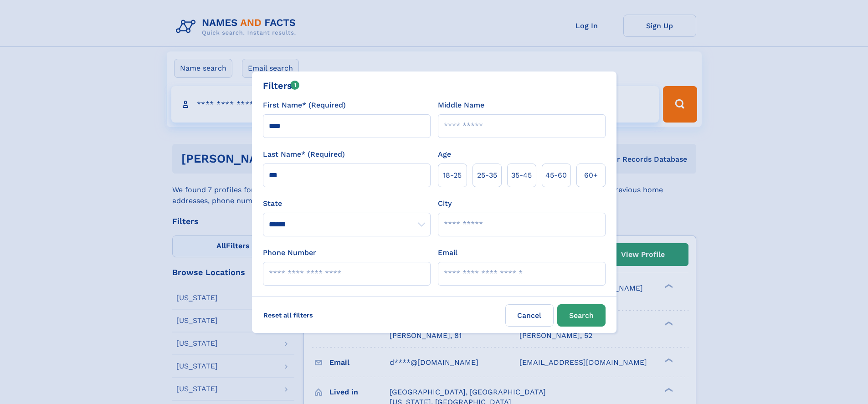  What do you see at coordinates (487, 175) in the screenshot?
I see `span: 25‑35` at bounding box center [487, 175].